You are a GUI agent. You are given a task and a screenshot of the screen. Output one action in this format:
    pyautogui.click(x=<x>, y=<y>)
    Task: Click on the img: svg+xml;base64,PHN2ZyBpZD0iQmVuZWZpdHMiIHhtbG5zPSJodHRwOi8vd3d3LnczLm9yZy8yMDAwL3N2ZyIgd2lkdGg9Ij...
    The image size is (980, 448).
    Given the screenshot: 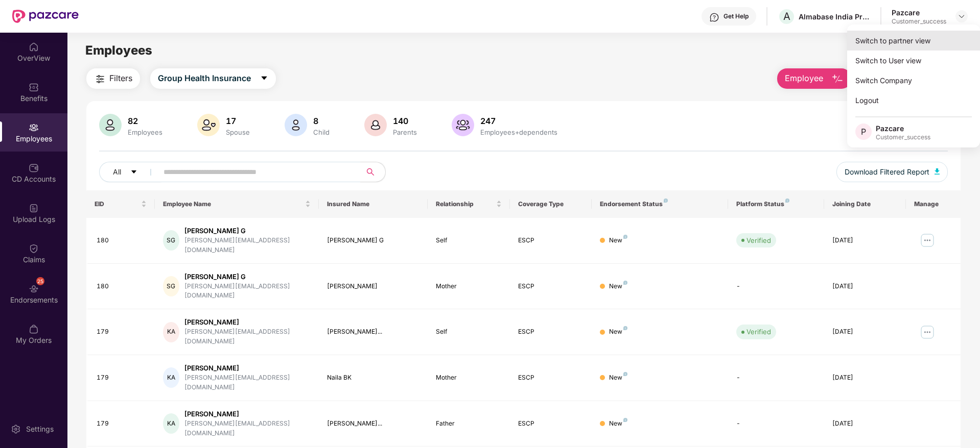 What is the action you would take?
    pyautogui.click(x=34, y=88)
    